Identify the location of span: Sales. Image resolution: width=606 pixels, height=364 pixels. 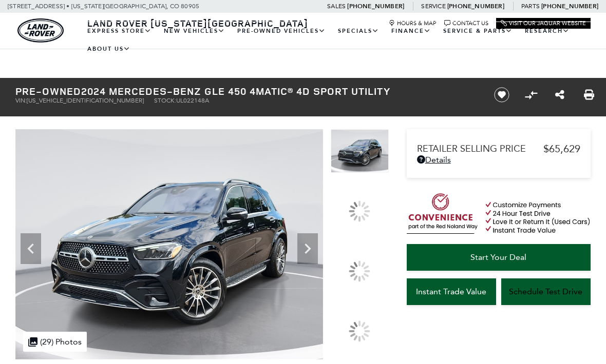
(336, 6).